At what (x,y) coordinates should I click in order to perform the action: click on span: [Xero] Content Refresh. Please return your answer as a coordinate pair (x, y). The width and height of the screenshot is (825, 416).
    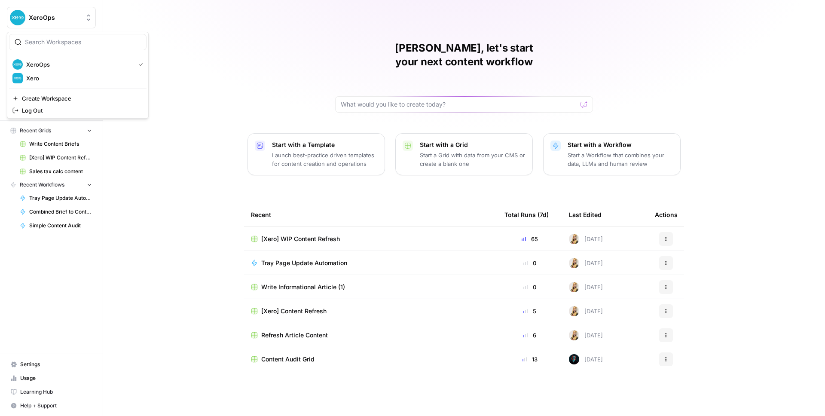
    Looking at the image, I should click on (294, 311).